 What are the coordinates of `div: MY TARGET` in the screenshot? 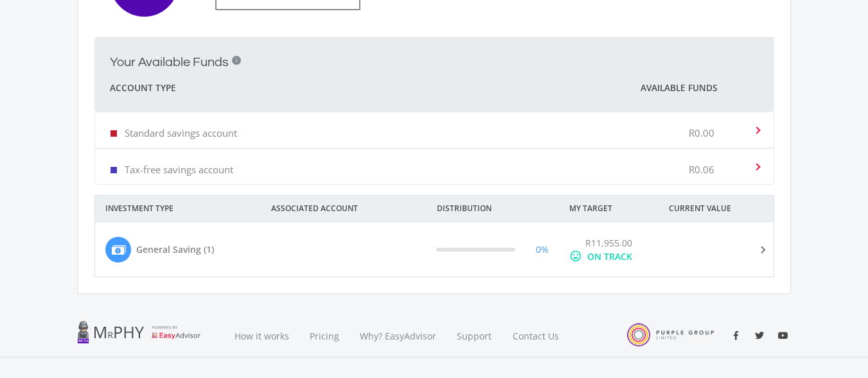 It's located at (609, 209).